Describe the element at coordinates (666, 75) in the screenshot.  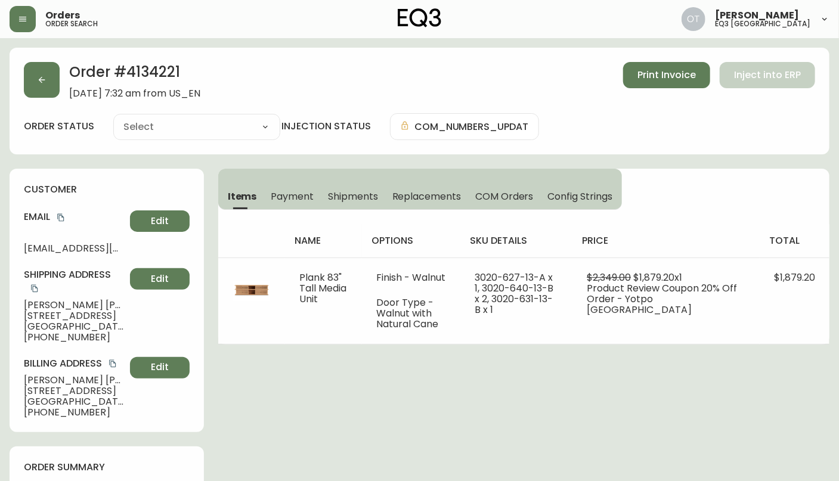
I see `button: Print Invoice` at that location.